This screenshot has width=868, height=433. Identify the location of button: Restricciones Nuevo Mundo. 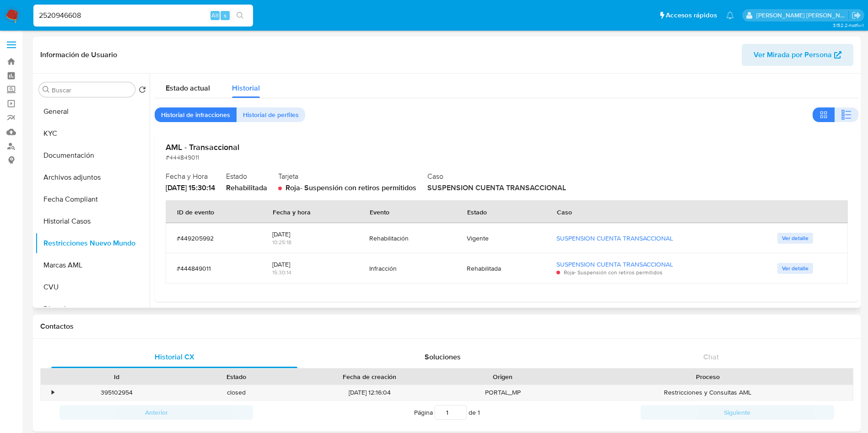
(93, 243).